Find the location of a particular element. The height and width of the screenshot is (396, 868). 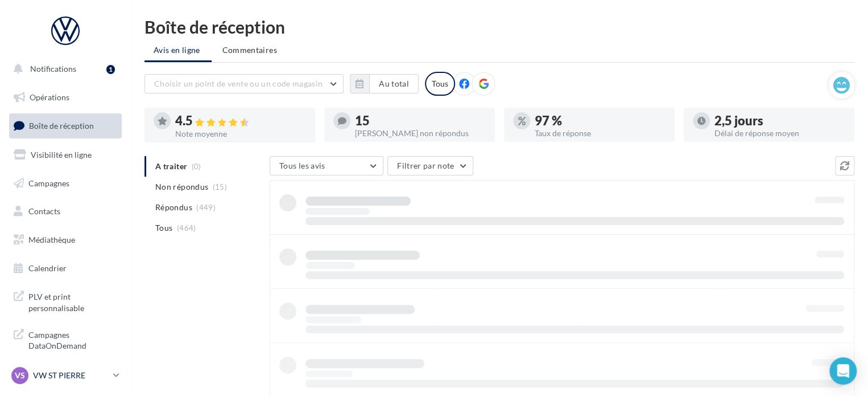

div: Open Intercom Messenger is located at coordinates (843, 370).